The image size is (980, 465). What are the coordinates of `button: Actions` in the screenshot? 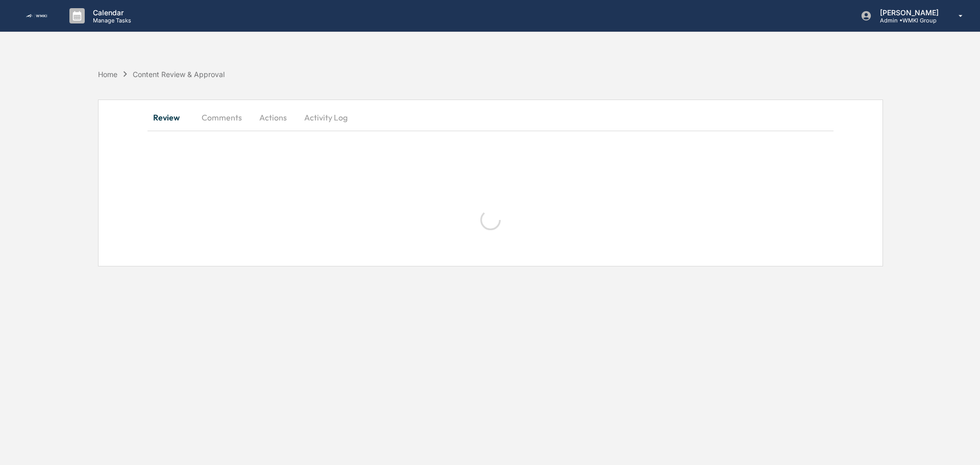 It's located at (273, 117).